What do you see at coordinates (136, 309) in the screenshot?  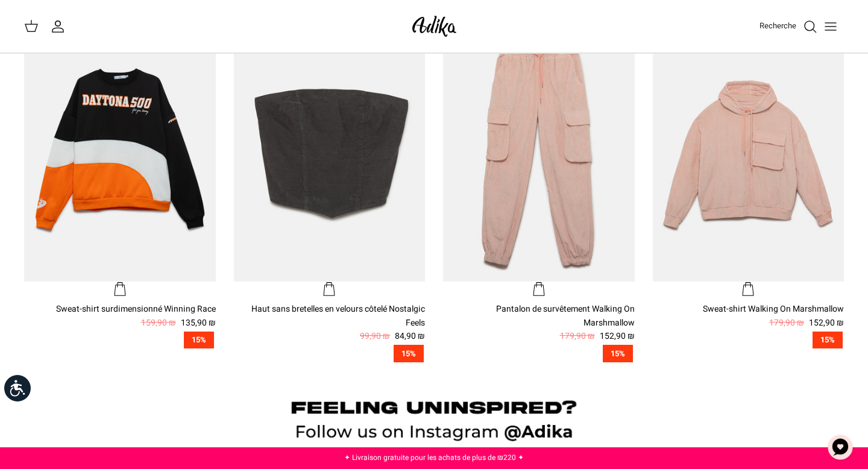 I see `font: Sweat-shirt surdimensionné Winning Race` at bounding box center [136, 309].